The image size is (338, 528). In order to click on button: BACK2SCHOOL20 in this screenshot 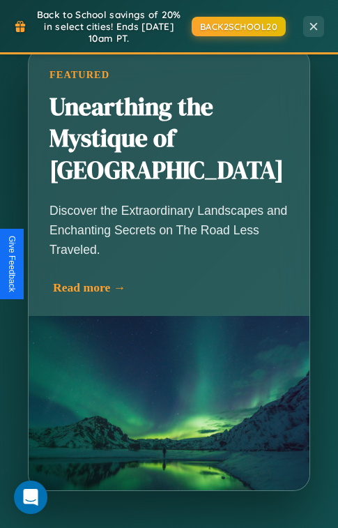, I will do `click(239, 27)`.